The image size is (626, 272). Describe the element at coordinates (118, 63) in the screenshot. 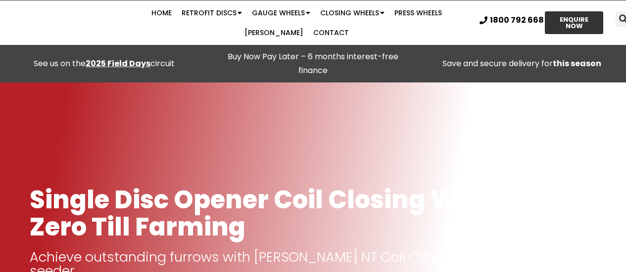

I see `a: 2025 Field Days` at that location.